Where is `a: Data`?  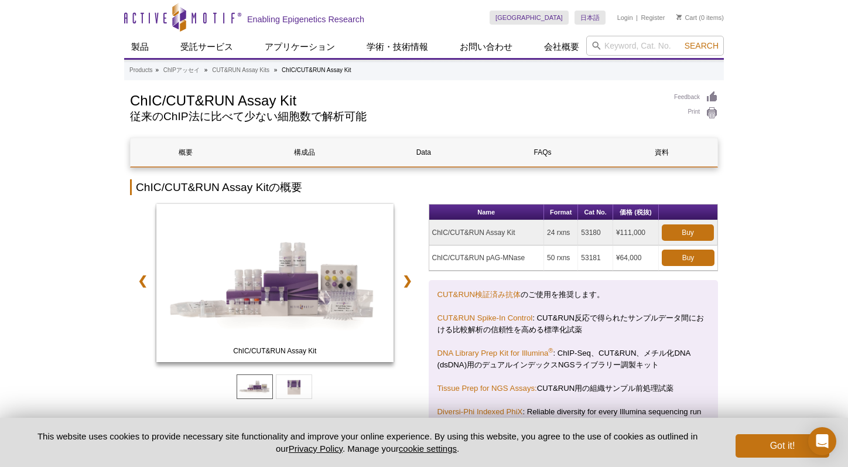
a: Data is located at coordinates (424, 152).